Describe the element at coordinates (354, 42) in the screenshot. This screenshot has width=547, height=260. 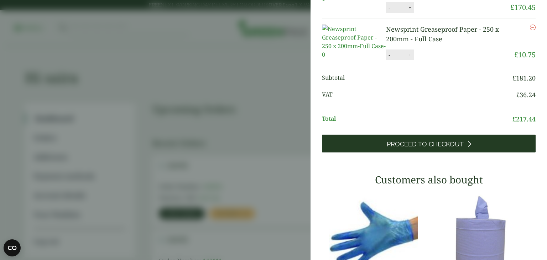
I see `img: Newsprint Greaseproof Paper - 250 x 200mm-Full Case-0` at that location.